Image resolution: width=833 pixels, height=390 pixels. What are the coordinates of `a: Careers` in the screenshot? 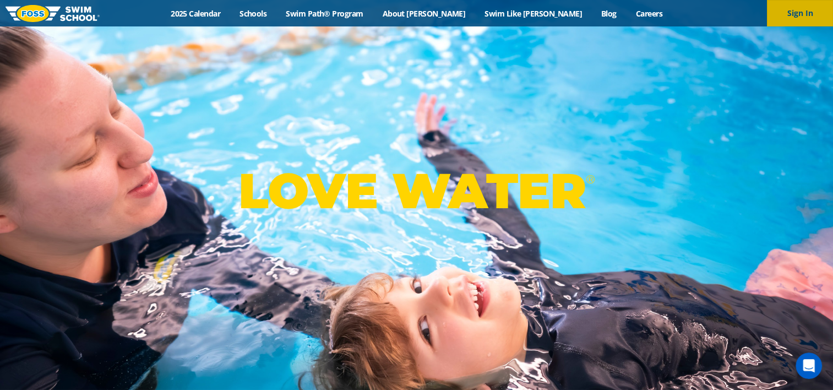 It's located at (649, 13).